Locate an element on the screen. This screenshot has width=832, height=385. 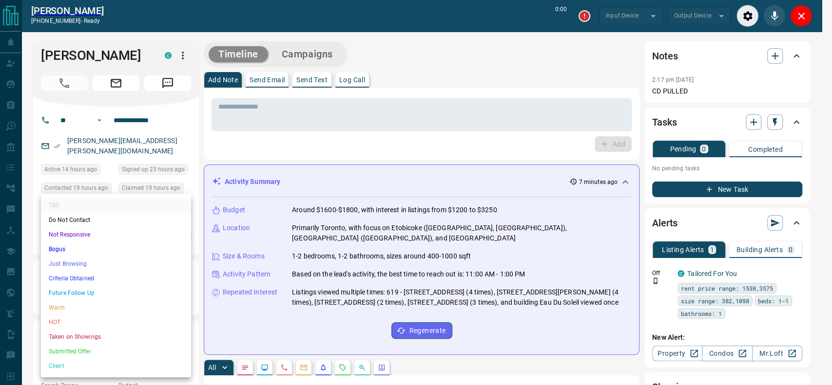
li: Submitted Offer is located at coordinates (116, 352).